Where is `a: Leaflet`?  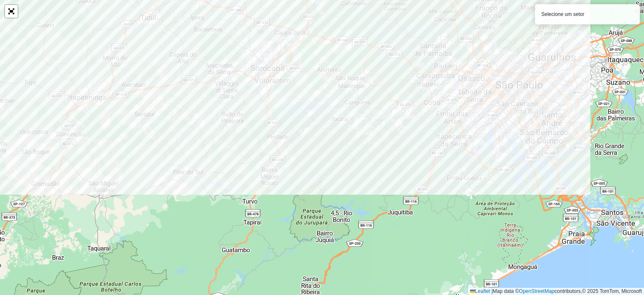 a: Leaflet is located at coordinates (480, 291).